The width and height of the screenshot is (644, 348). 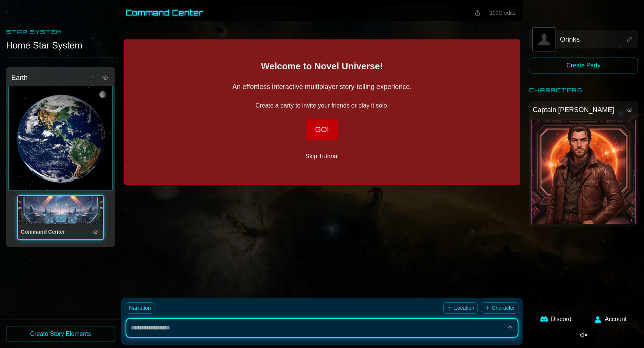 I want to click on button: Skip Tutorial, so click(x=322, y=156).